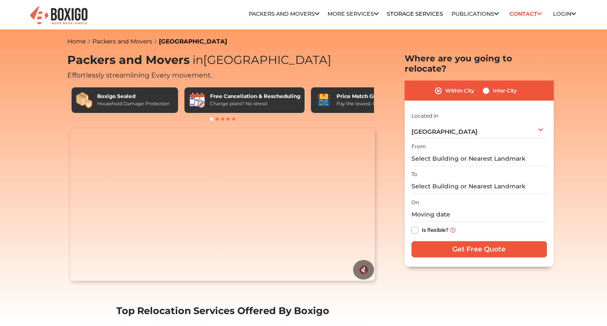  I want to click on div: Pay the lowest. Guaranteed!, so click(369, 104).